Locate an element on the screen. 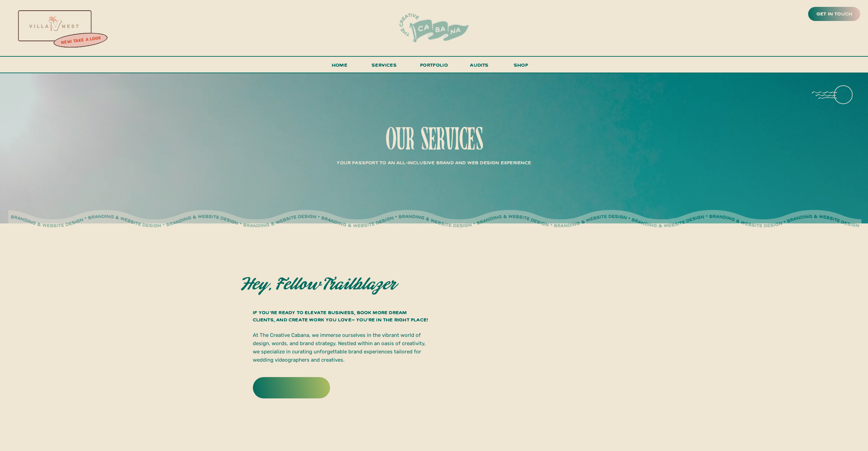 This screenshot has height=451, width=868. a: Home is located at coordinates (340, 67).